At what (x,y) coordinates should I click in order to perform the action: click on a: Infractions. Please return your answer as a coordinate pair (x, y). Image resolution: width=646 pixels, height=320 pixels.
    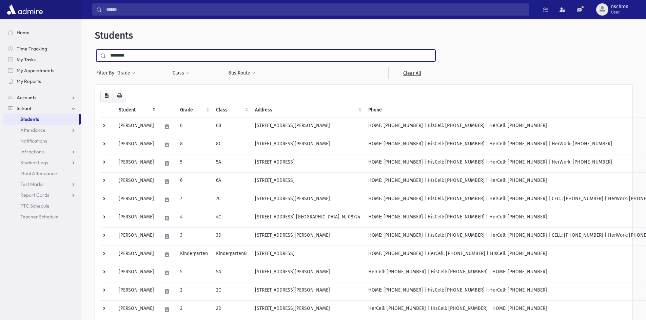
    Looking at the image, I should click on (42, 152).